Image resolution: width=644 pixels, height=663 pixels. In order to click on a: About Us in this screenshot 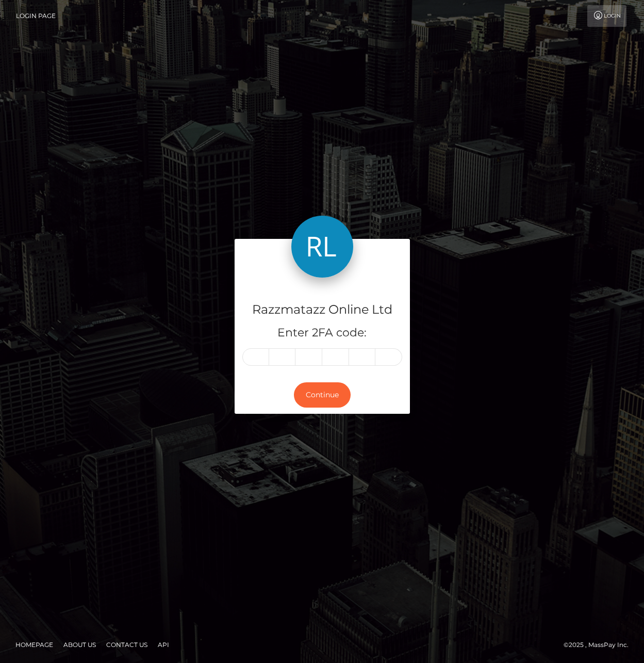, I will do `click(80, 644)`.